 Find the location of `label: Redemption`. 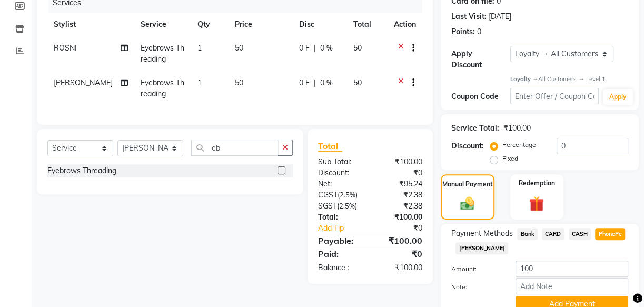

label: Redemption is located at coordinates (537, 183).